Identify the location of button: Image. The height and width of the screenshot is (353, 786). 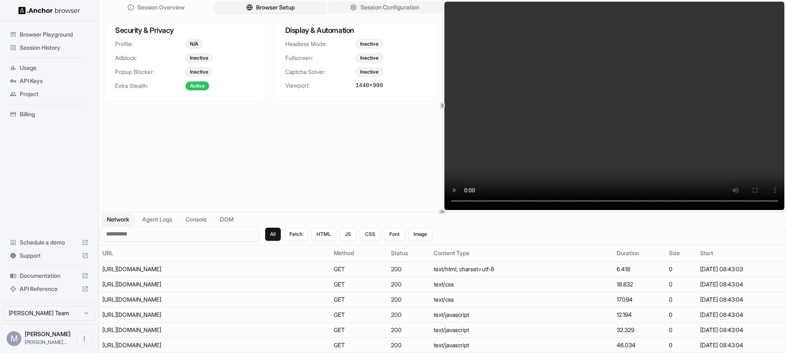
(420, 234).